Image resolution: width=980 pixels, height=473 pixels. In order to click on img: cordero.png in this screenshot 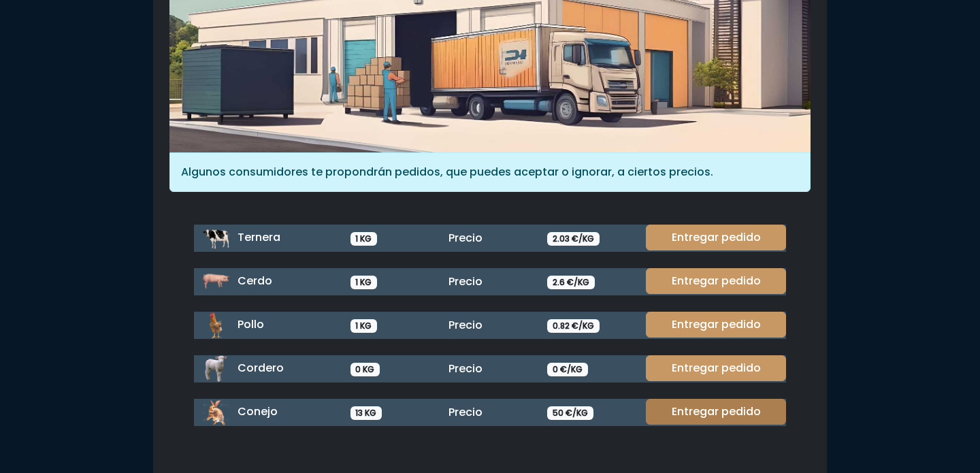, I will do `click(216, 369)`.